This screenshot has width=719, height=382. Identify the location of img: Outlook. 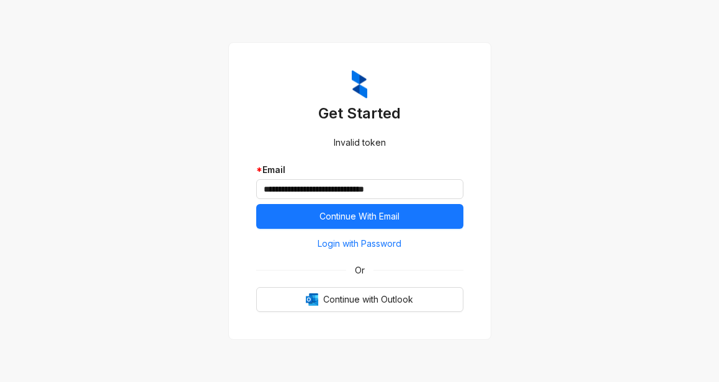
(312, 299).